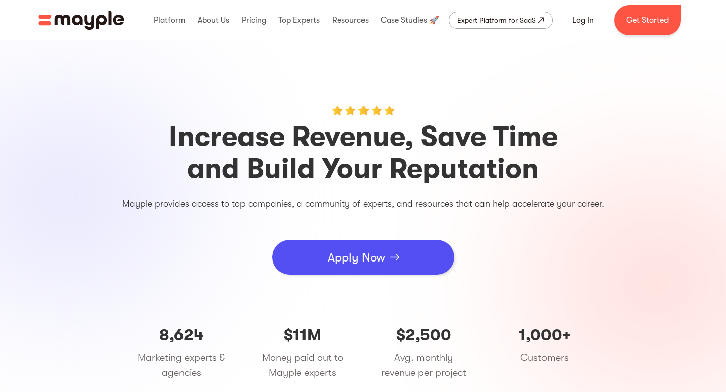  What do you see at coordinates (501, 20) in the screenshot?
I see `a: Expert Platform for SaaS` at bounding box center [501, 20].